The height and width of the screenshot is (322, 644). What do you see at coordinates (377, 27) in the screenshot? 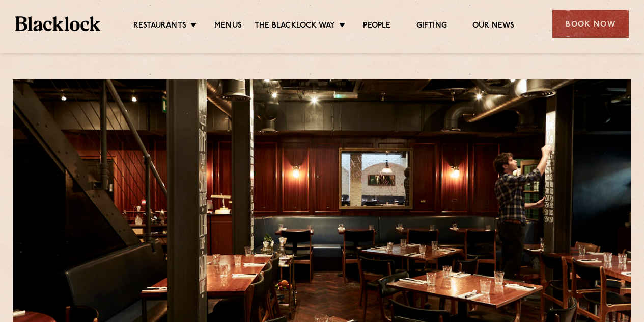
I see `a: People` at bounding box center [377, 27].